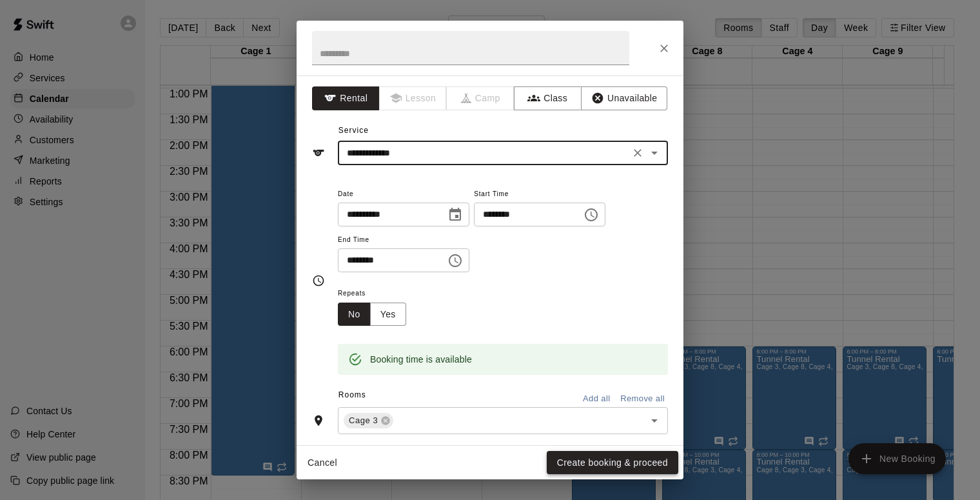 The width and height of the screenshot is (980, 500). I want to click on span: Notes, so click(503, 454).